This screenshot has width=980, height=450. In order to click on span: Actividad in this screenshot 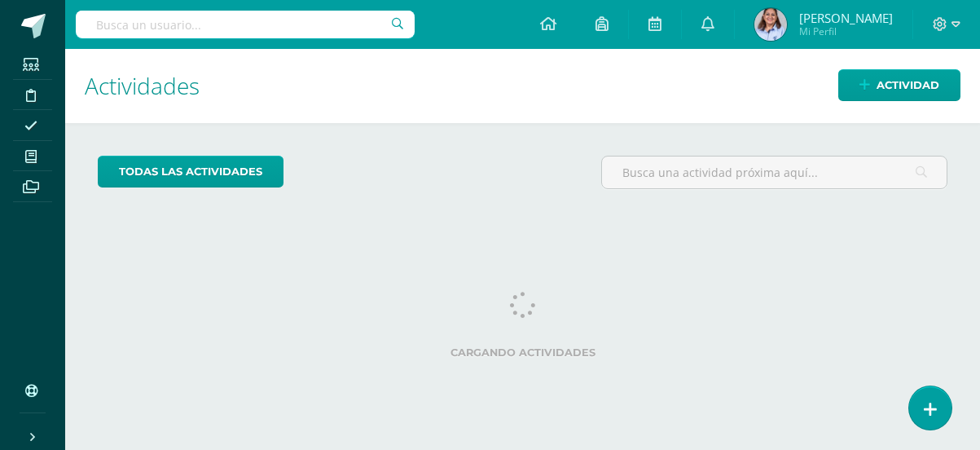, I will do `click(908, 84)`.